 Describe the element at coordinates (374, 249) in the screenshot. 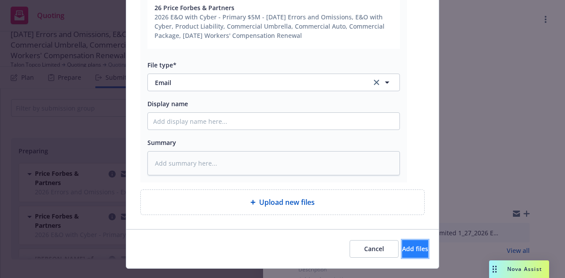

I see `span: Cancel` at that location.